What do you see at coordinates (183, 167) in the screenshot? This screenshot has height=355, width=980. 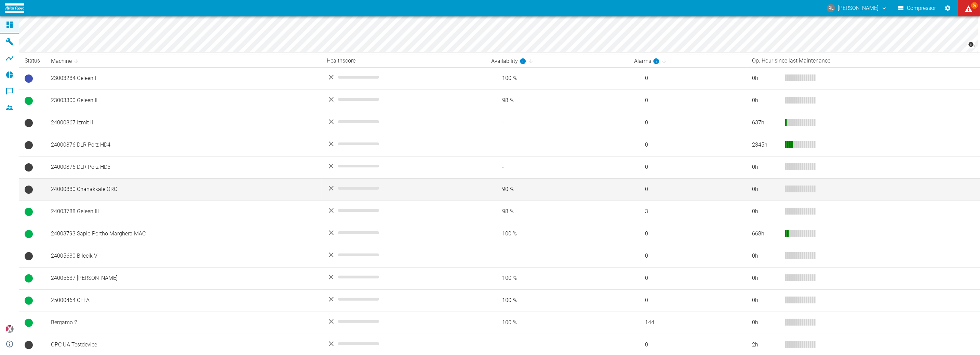 I see `td: 24000876 DLR Porz HD5` at bounding box center [183, 167].